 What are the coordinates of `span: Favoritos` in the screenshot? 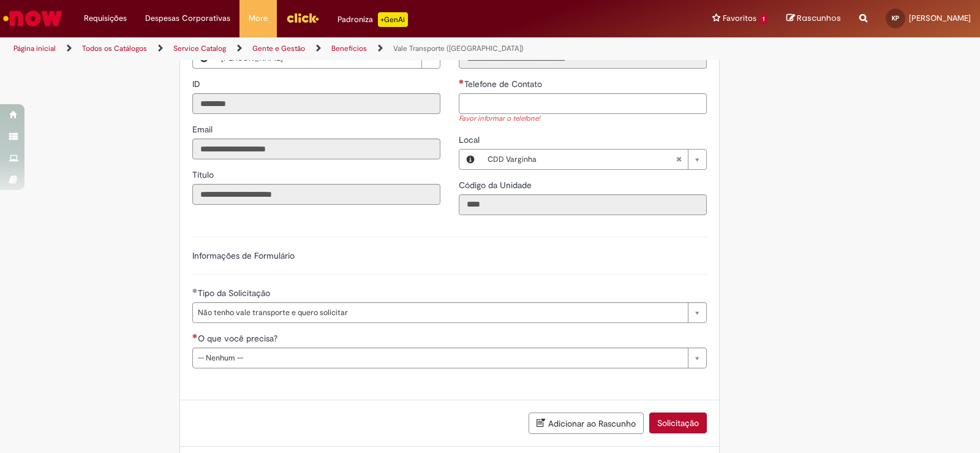 It's located at (740, 18).